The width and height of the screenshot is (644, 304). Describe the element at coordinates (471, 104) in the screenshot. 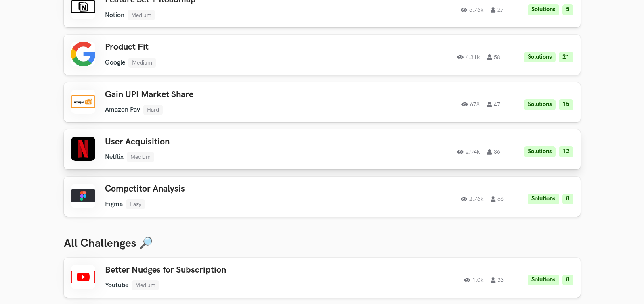

I see `span: 678` at that location.